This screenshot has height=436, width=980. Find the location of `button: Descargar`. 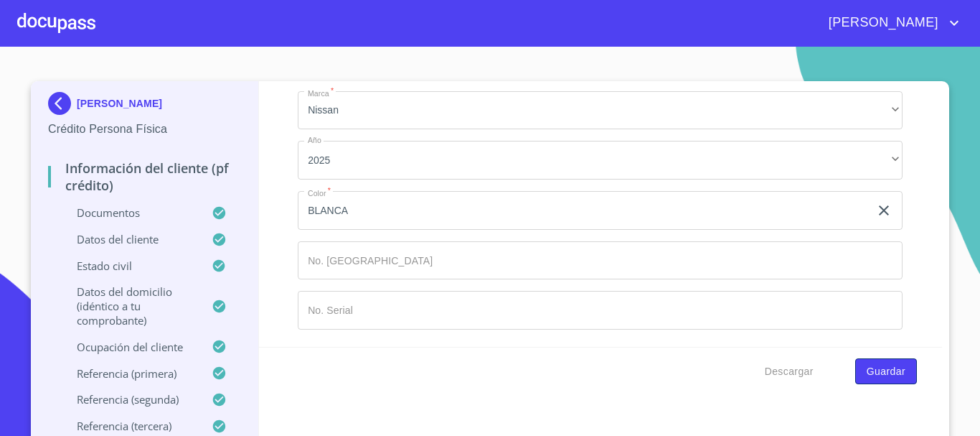

button: Descargar is located at coordinates (789, 371).